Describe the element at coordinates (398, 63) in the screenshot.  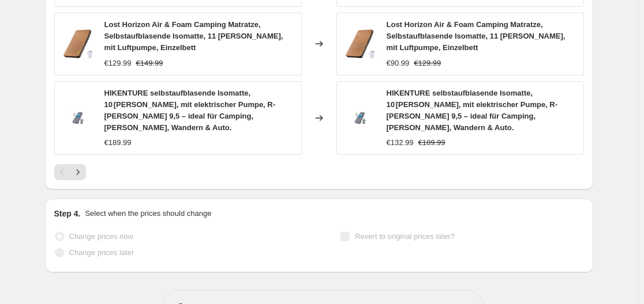
I see `div: €90.99` at that location.